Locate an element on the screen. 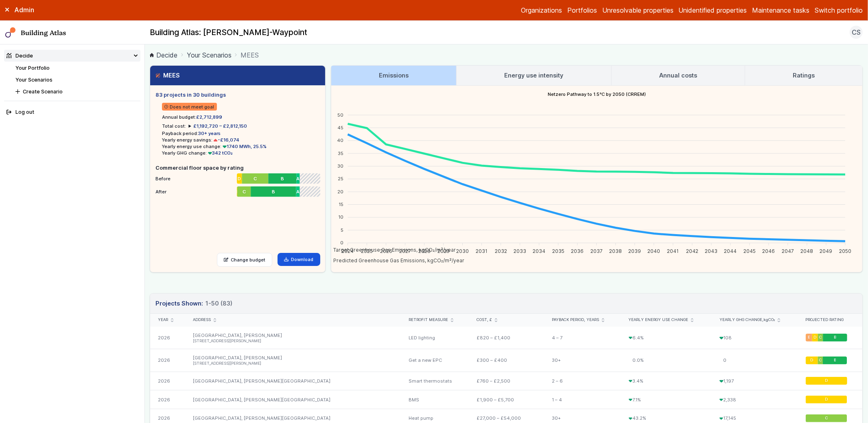  div: Smart thermostats is located at coordinates (434, 381).